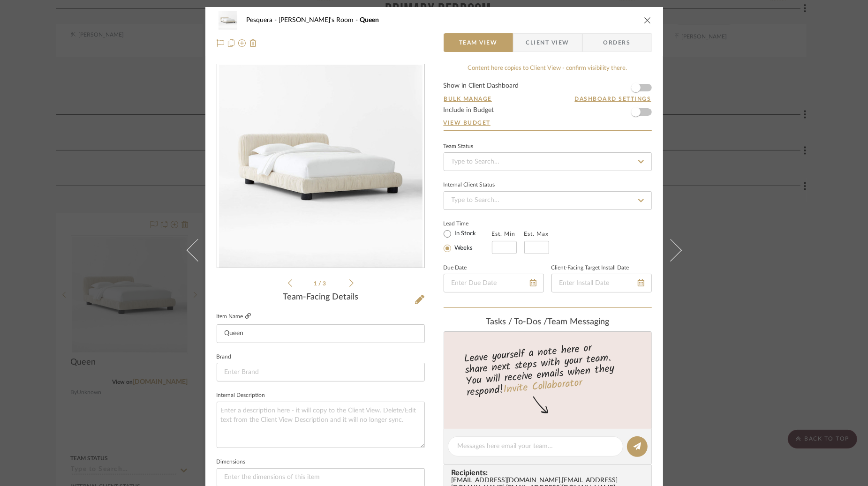  Describe the element at coordinates (467, 241) in the screenshot. I see `mat-radio-group: Select item type` at that location.